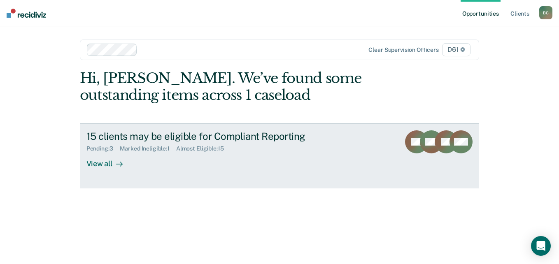 The height and width of the screenshot is (264, 559). Describe the element at coordinates (148, 149) in the screenshot. I see `div: Marked Ineligible : 1` at that location.